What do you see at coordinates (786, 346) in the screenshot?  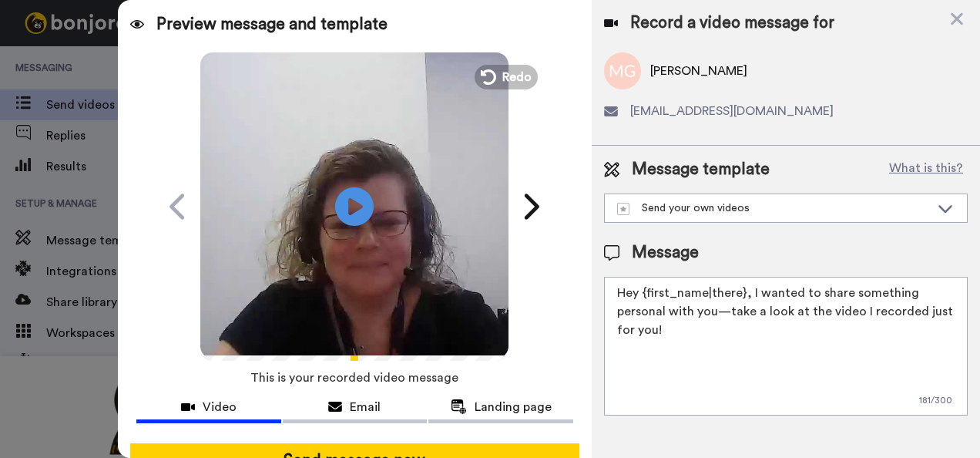 I see `textarea: Hey {first_name|there}, I wanted to share something personal with you—take a look at the video I ...` at bounding box center [786, 346].